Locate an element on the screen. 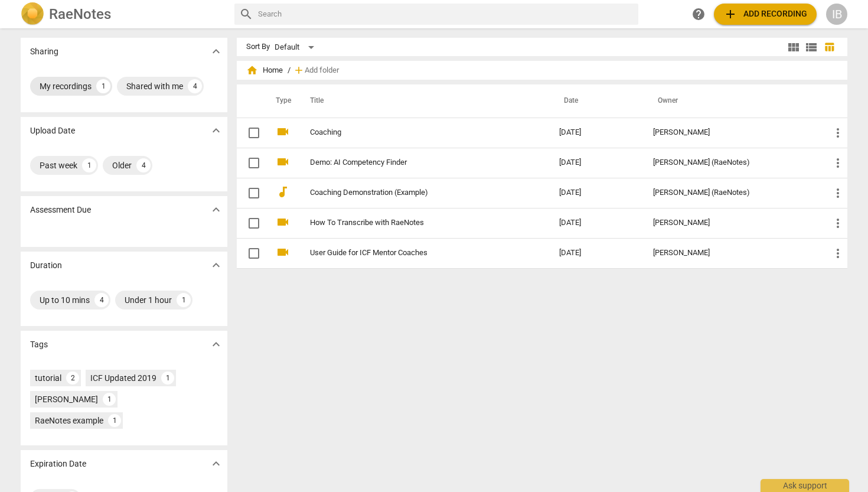  p: Sharing is located at coordinates (44, 52).